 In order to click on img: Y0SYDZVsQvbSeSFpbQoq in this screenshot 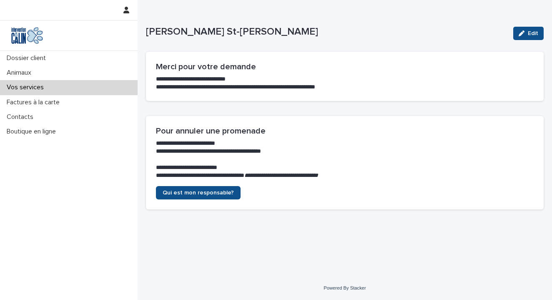, I will do `click(27, 35)`.